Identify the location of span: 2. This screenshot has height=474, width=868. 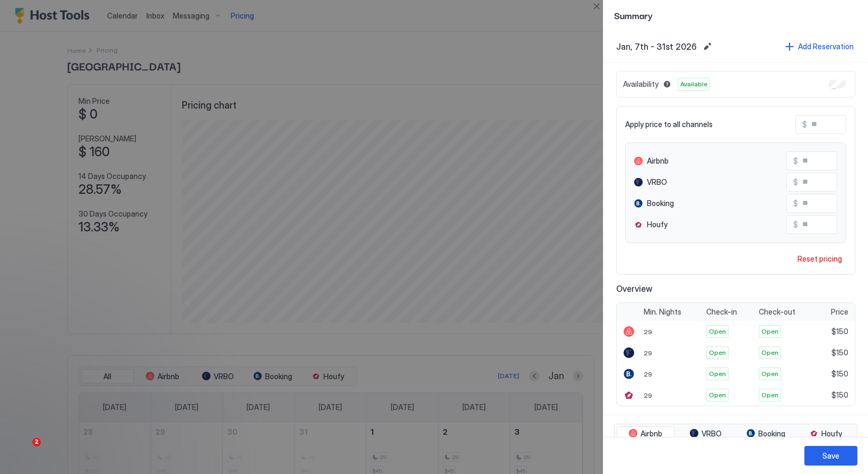
(36, 442).